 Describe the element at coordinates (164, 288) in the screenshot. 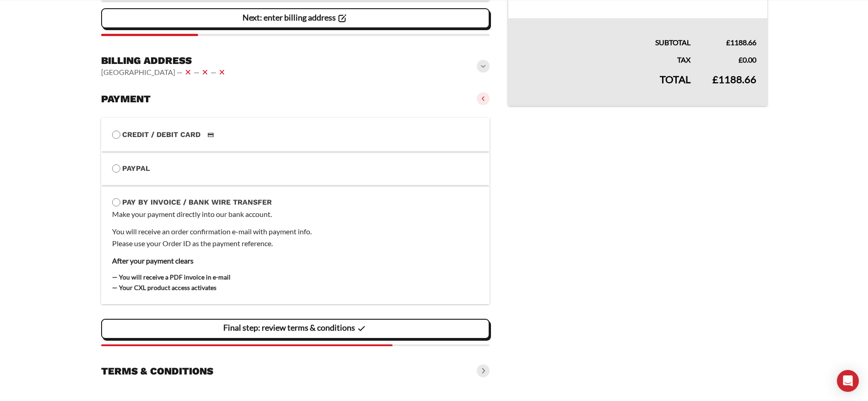

I see `strong: — Your CXL product access activates` at that location.